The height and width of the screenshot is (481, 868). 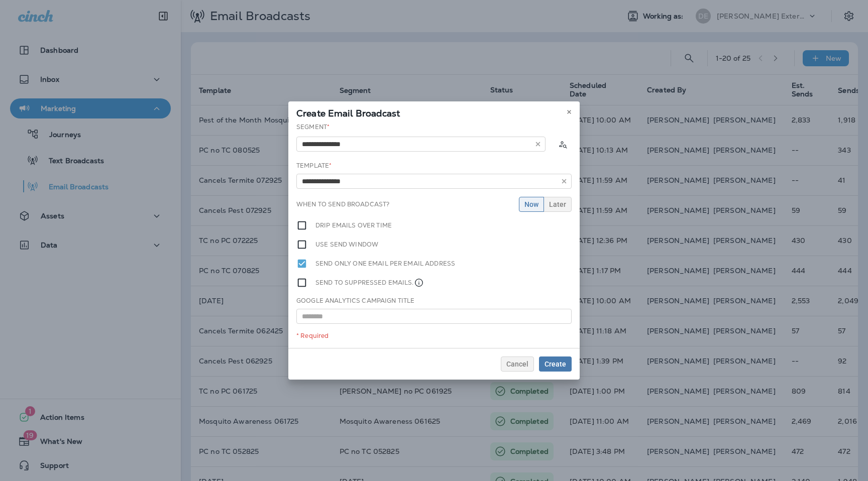 I want to click on label: Drip emails over time, so click(x=354, y=225).